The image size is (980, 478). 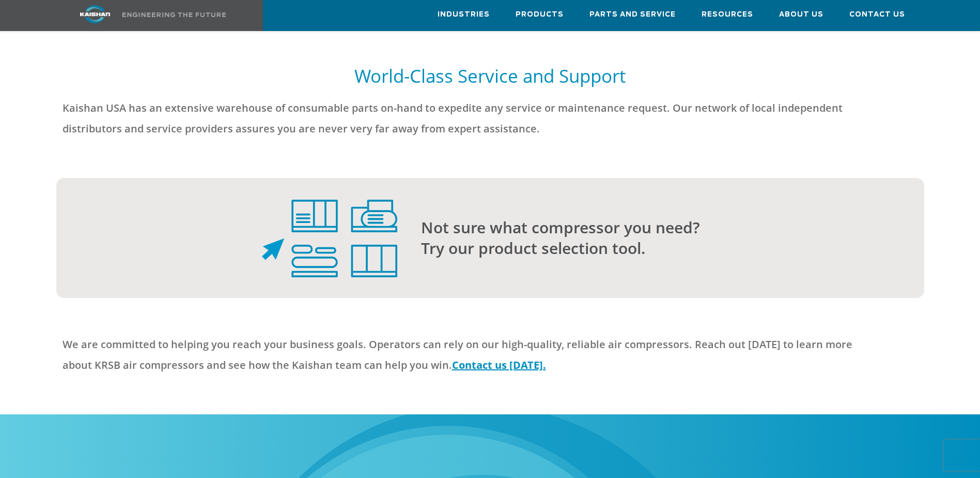 What do you see at coordinates (230, 239) in the screenshot?
I see `div: product select tool icon` at bounding box center [230, 239].